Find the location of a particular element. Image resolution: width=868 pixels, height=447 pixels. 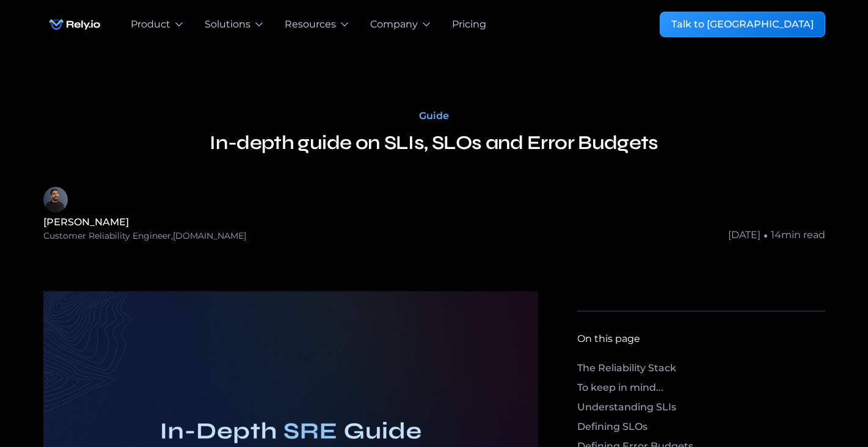

img: Rely.io logo is located at coordinates (75, 25).